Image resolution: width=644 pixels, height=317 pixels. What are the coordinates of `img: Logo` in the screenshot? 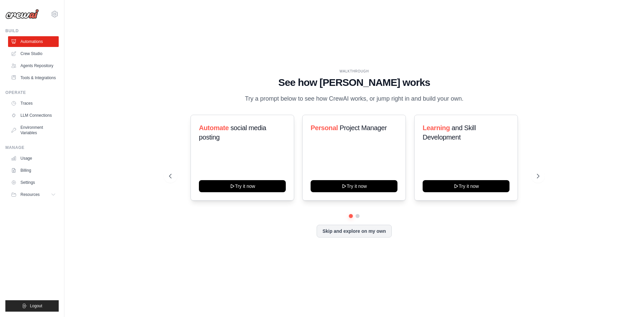 It's located at (22, 14).